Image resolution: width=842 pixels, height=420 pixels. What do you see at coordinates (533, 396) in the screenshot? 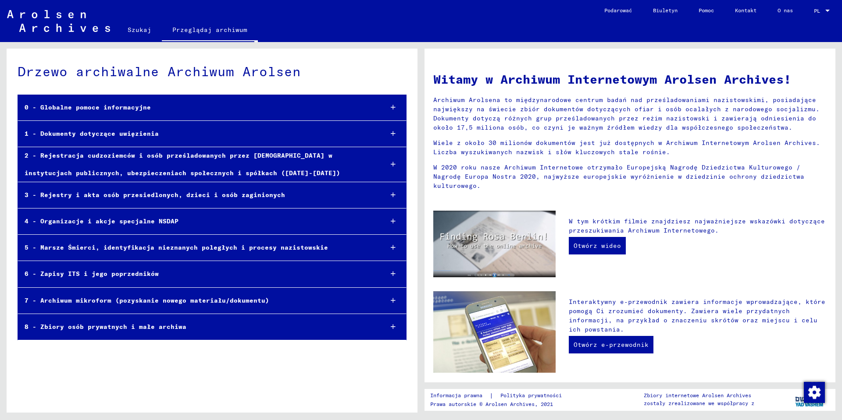
I see `a: Polityka prywatności` at bounding box center [533, 396].